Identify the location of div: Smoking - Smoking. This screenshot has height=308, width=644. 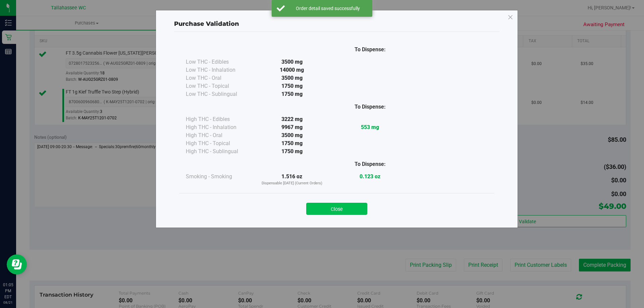
(219, 177).